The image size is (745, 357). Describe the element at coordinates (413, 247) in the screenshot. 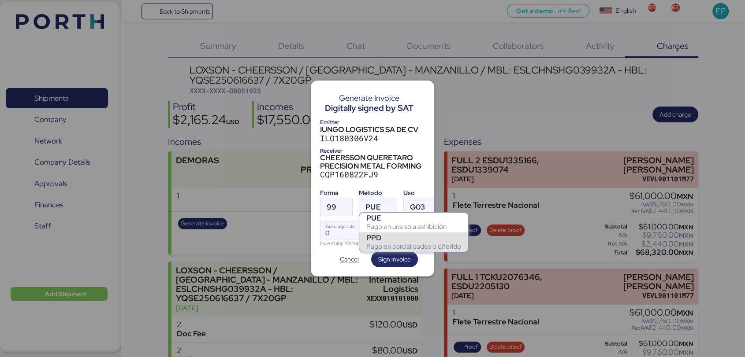

I see `div: Pago en parcialidades o diferido` at that location.